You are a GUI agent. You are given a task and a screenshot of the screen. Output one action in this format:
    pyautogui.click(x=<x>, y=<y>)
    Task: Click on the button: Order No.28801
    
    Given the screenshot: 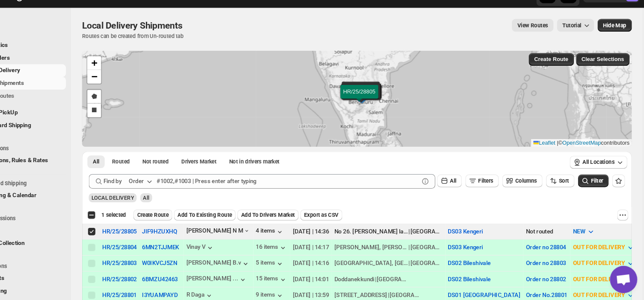 What is the action you would take?
    pyautogui.click(x=548, y=293)
    